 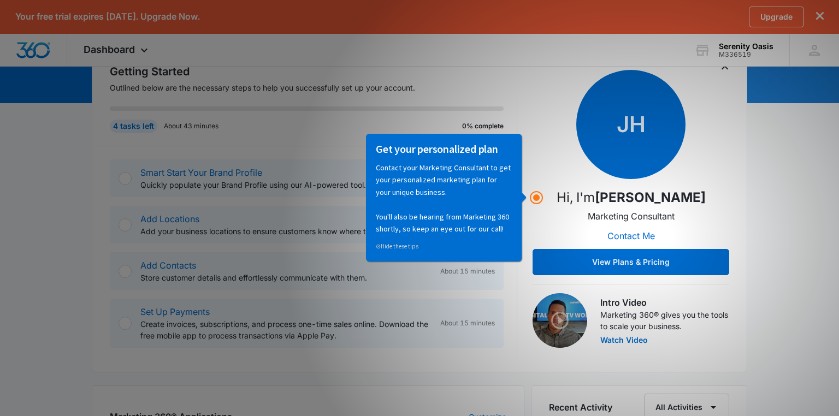 I want to click on h3: Intro Video, so click(x=665, y=303).